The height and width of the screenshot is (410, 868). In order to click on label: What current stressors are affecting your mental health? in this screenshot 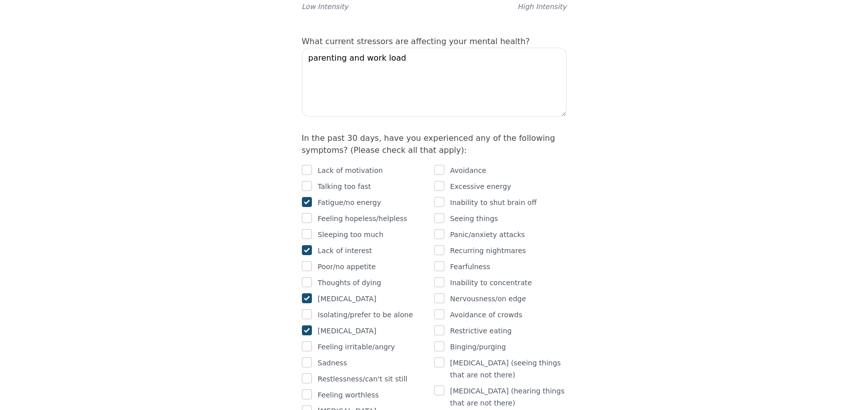, I will do `click(416, 41)`.